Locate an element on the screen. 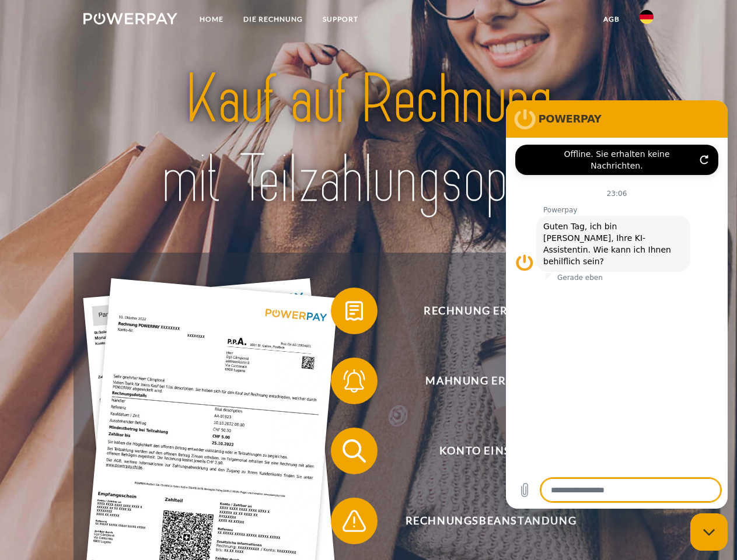  a: Rechnung erhalten? is located at coordinates (483, 311).